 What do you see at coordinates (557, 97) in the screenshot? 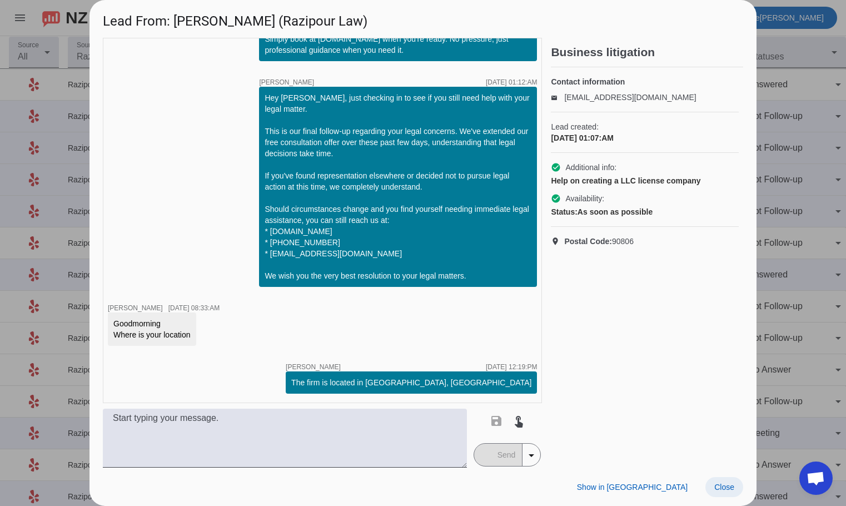
I see `mat-icon: email` at bounding box center [557, 97].